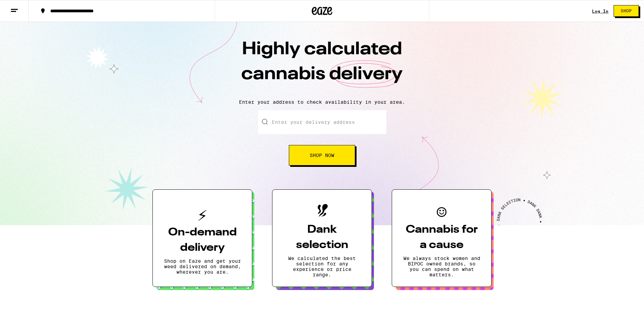 This screenshot has height=318, width=644. I want to click on h3: Dank selection, so click(322, 237).